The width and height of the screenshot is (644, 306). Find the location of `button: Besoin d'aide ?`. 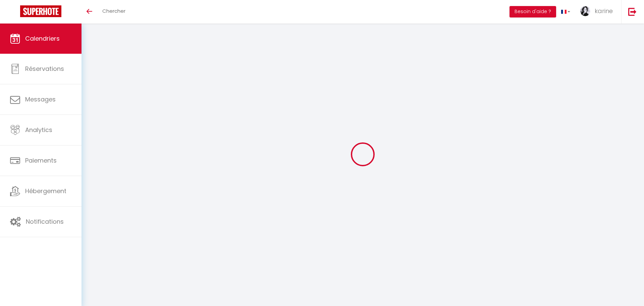

button: Besoin d'aide ? is located at coordinates (533, 12).